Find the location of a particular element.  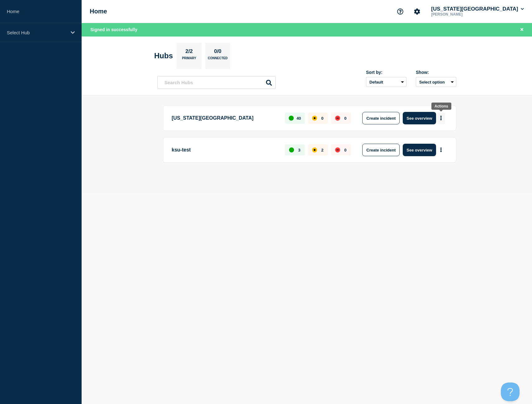

p: Connected is located at coordinates (218, 60).